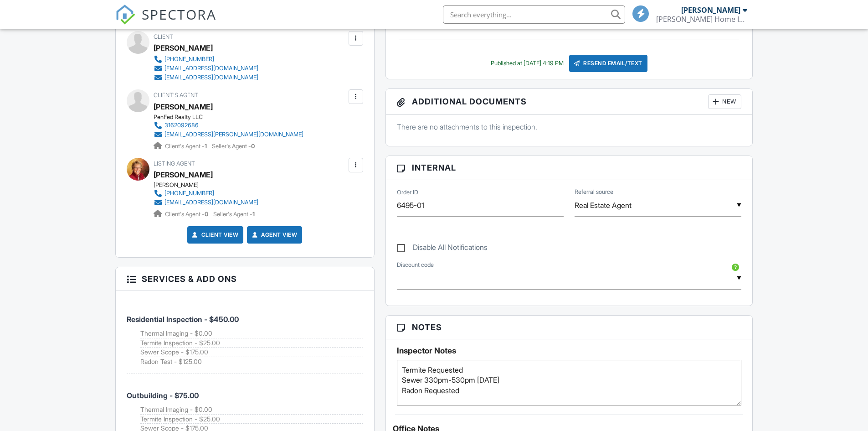 Image resolution: width=868 pixels, height=431 pixels. Describe the element at coordinates (176, 95) in the screenshot. I see `span: Client's Agent` at that location.